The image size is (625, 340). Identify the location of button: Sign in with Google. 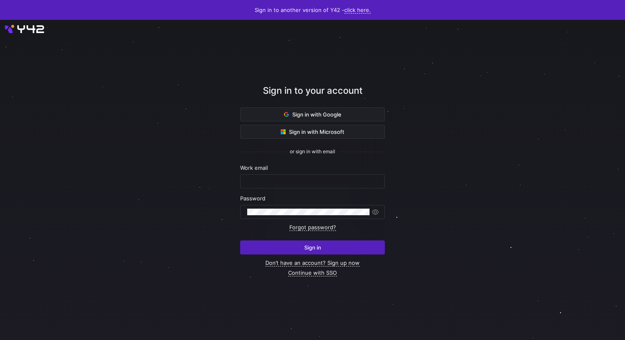
(313, 115).